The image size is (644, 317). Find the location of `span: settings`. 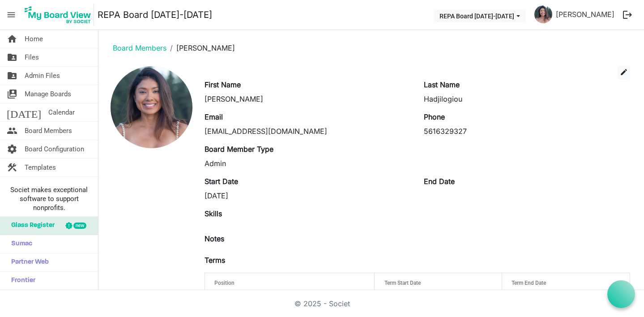

span: settings is located at coordinates (12, 149).